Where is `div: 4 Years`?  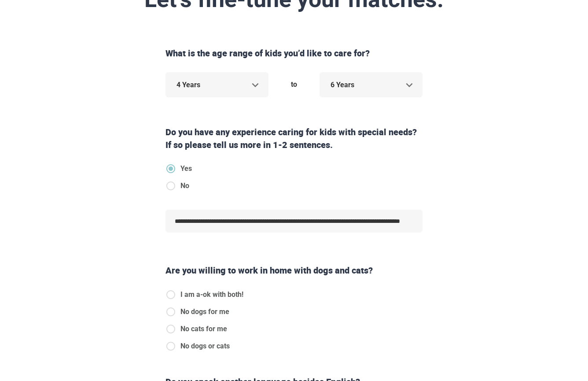
div: 4 Years is located at coordinates (217, 85).